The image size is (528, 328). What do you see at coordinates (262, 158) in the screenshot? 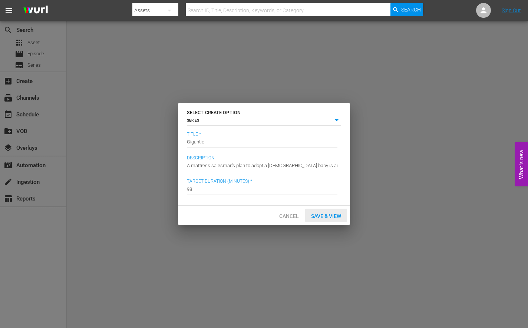
I see `span: Description` at bounding box center [262, 158].